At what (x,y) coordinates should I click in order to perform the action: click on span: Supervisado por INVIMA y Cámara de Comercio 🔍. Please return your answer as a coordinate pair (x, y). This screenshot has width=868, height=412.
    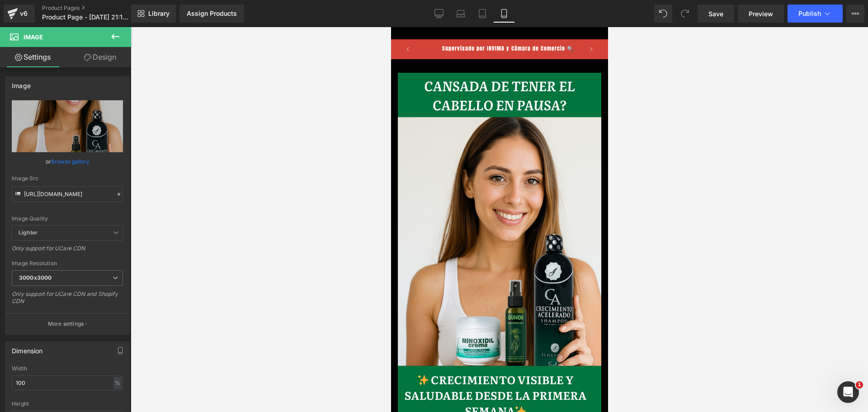
    Looking at the image, I should click on (117, 21).